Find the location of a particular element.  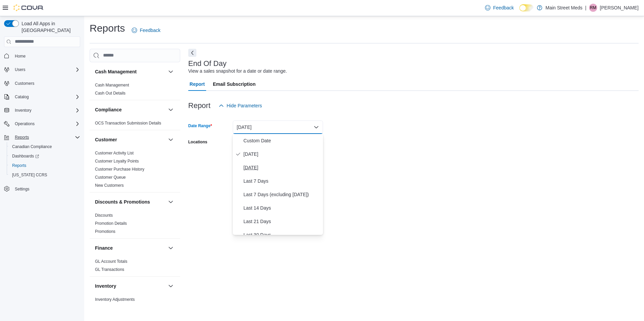

button: Users is located at coordinates (42, 70).